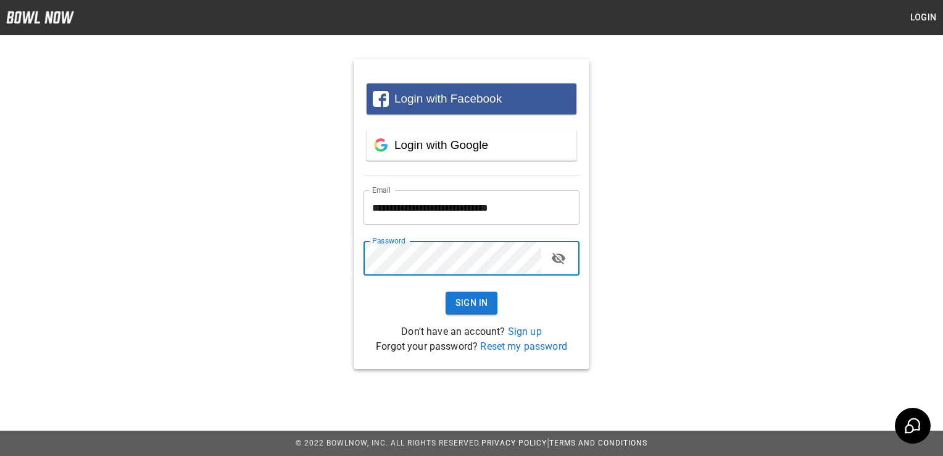  What do you see at coordinates (472, 303) in the screenshot?
I see `button: Sign In` at bounding box center [472, 303].